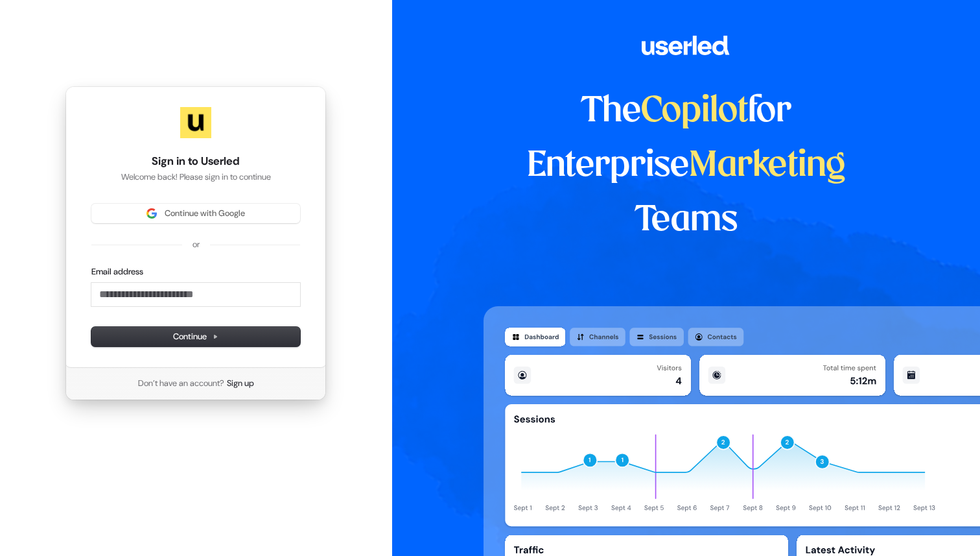 Image resolution: width=980 pixels, height=556 pixels. I want to click on button: Sign in with GoogleContinue with Google, so click(196, 213).